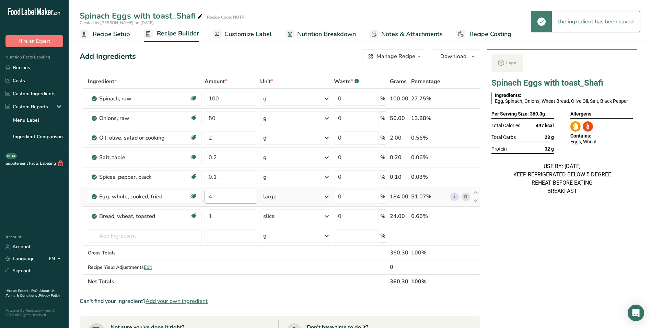  Describe the element at coordinates (171, 34) in the screenshot. I see `a: Recipe Builder` at that location.